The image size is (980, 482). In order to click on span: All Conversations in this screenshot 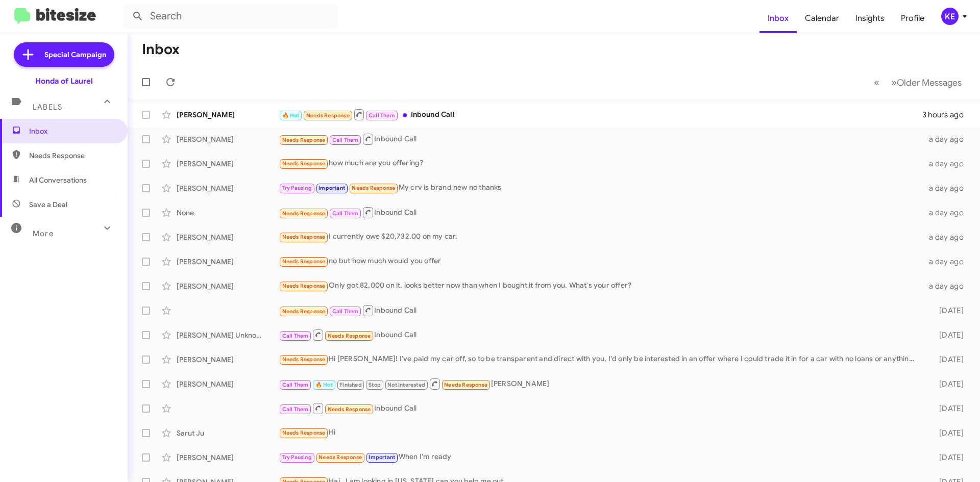, I will do `click(58, 180)`.